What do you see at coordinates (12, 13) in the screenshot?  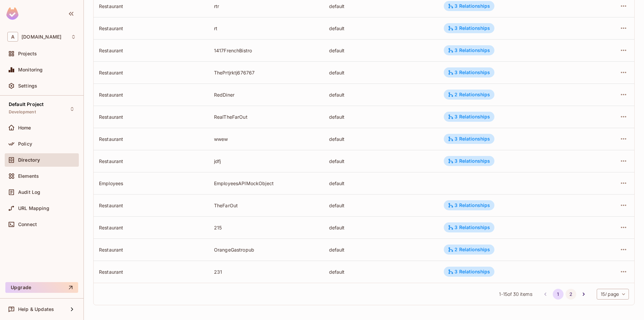 I see `img: SReyMgAAAABJRU5ErkJggg==` at bounding box center [12, 13].